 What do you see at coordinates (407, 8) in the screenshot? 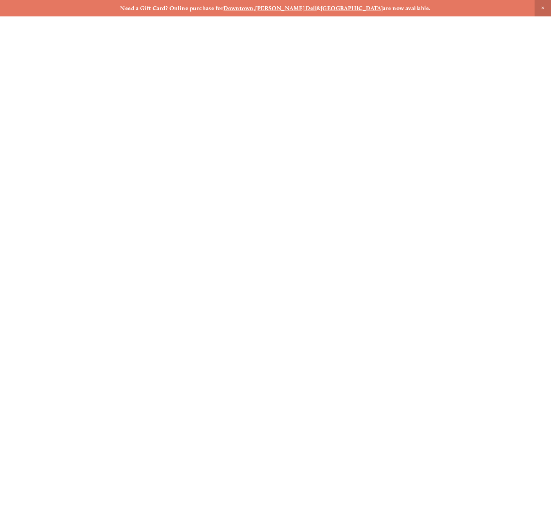
I see `strong: are now available.` at bounding box center [407, 8].